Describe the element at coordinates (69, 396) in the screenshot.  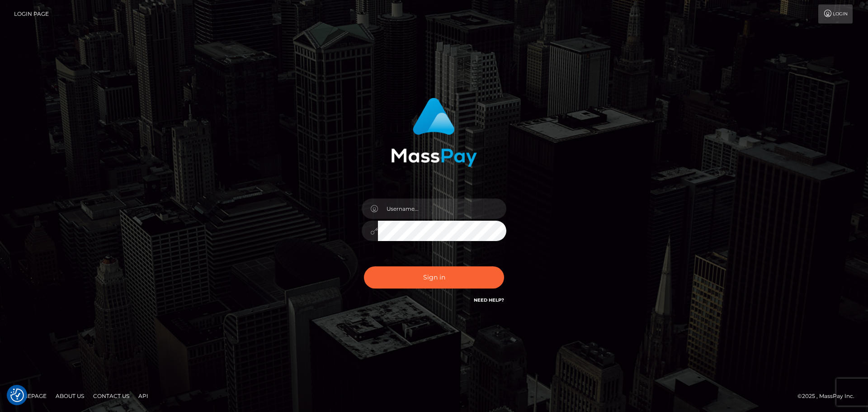
I see `a: About Us` at that location.